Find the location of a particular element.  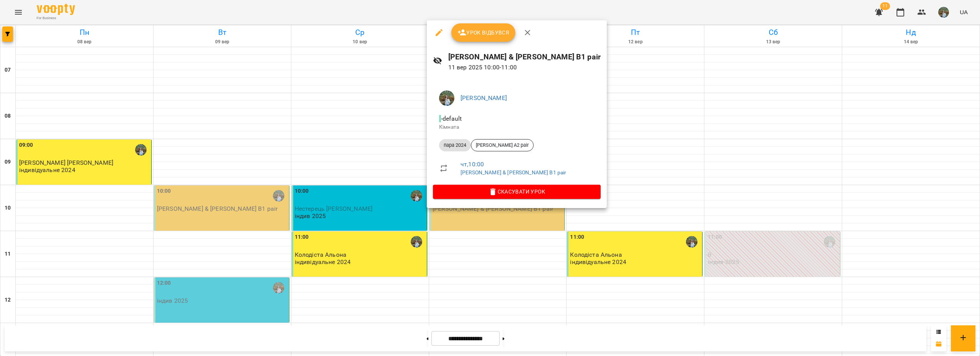

p: 11 вер 2025 10:00 - 11:00 is located at coordinates (524, 67).